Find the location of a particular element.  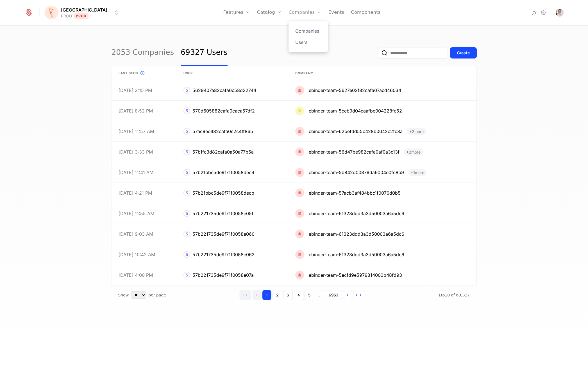

button: Go to first page is located at coordinates (245, 295).